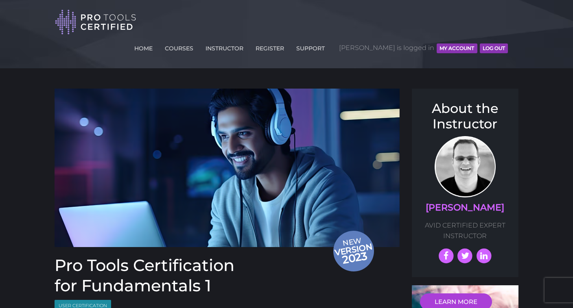 This screenshot has width=573, height=308. I want to click on img: Pro Tools Certified Logo, so click(96, 22).